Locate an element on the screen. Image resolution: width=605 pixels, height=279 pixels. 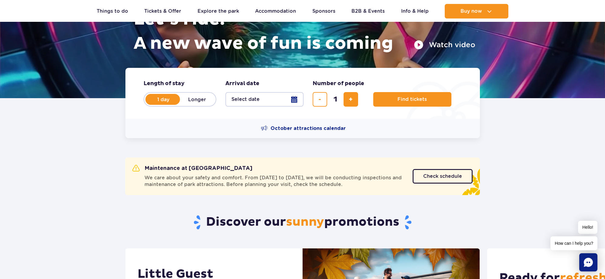
span: Length of stay is located at coordinates (164, 84).